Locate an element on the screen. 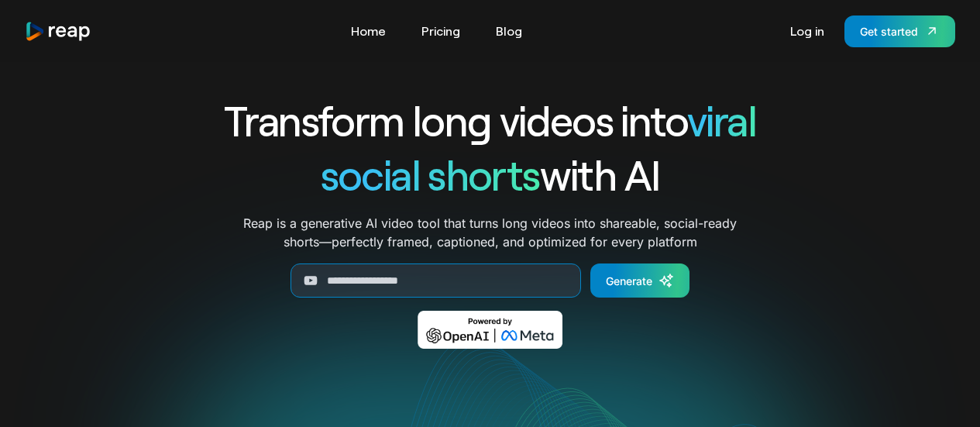 This screenshot has width=980, height=427. a: Blog is located at coordinates (509, 31).